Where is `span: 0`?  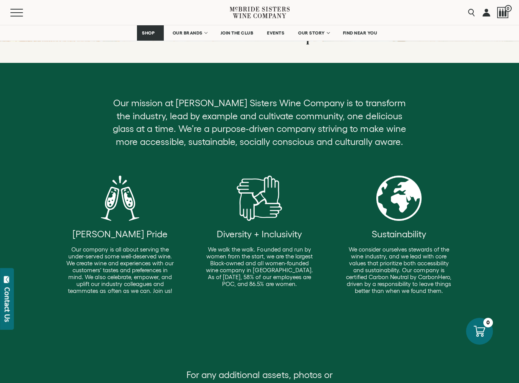
span: 0 is located at coordinates (508, 8).